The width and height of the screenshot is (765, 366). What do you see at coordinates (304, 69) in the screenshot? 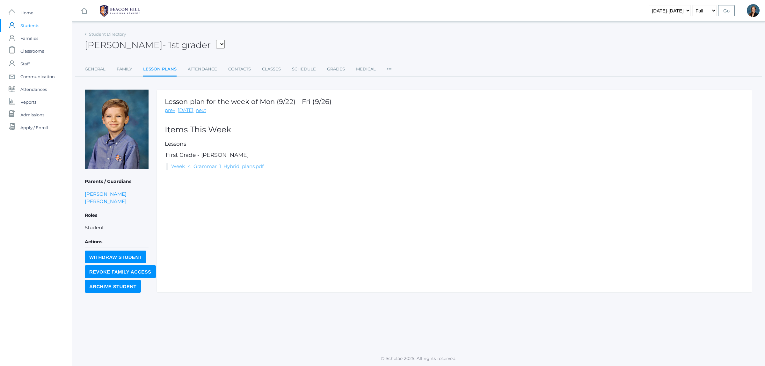
I see `a: Schedule` at bounding box center [304, 69].